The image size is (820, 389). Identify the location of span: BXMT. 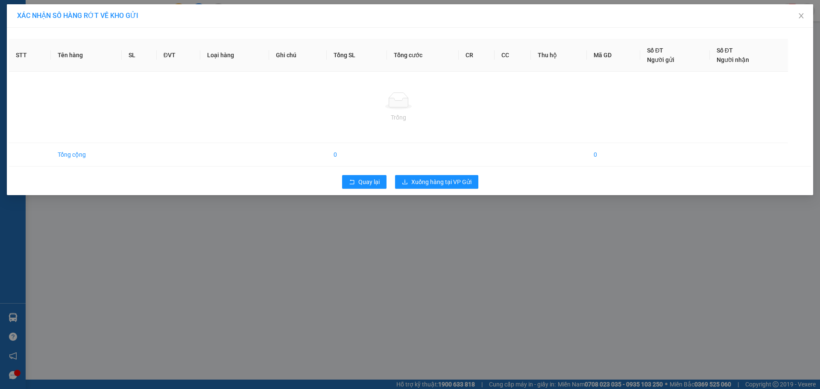
(111, 56).